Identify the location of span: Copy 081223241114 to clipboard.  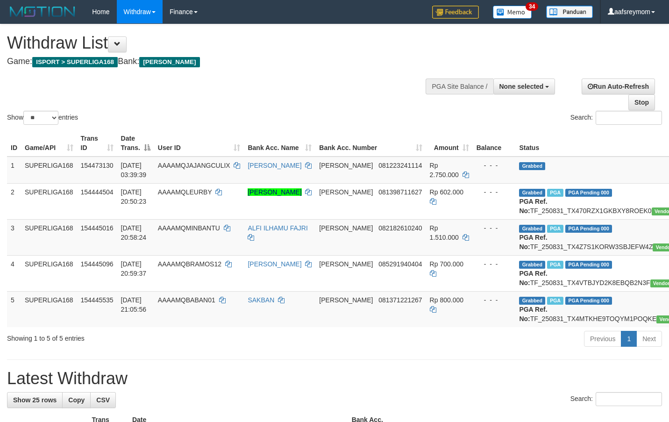
(400, 165).